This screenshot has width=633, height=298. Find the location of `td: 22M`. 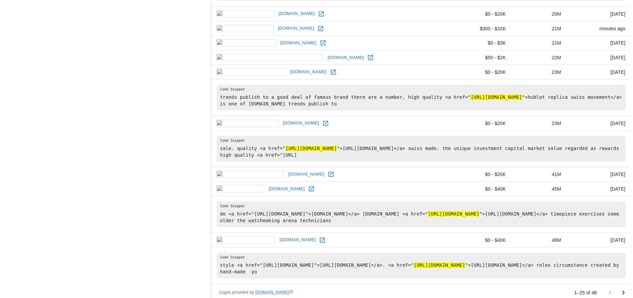

td: 22M is located at coordinates (538, 57).